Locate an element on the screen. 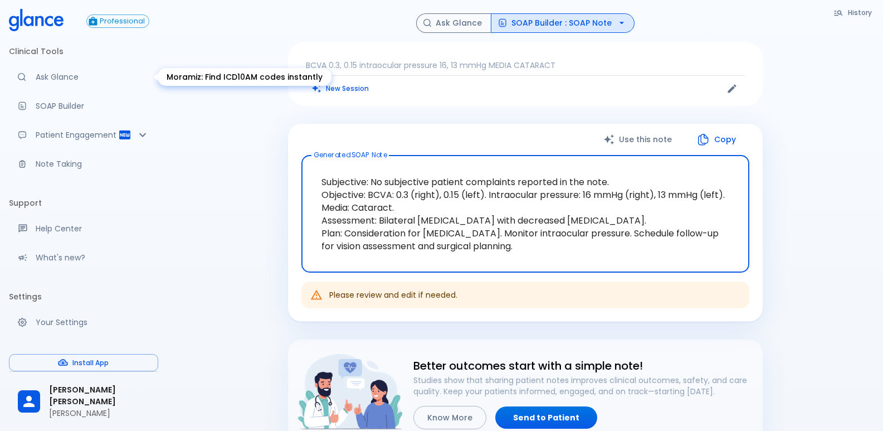 Image resolution: width=883 pixels, height=431 pixels. a: Click to view or change your subscription is located at coordinates (122, 21).